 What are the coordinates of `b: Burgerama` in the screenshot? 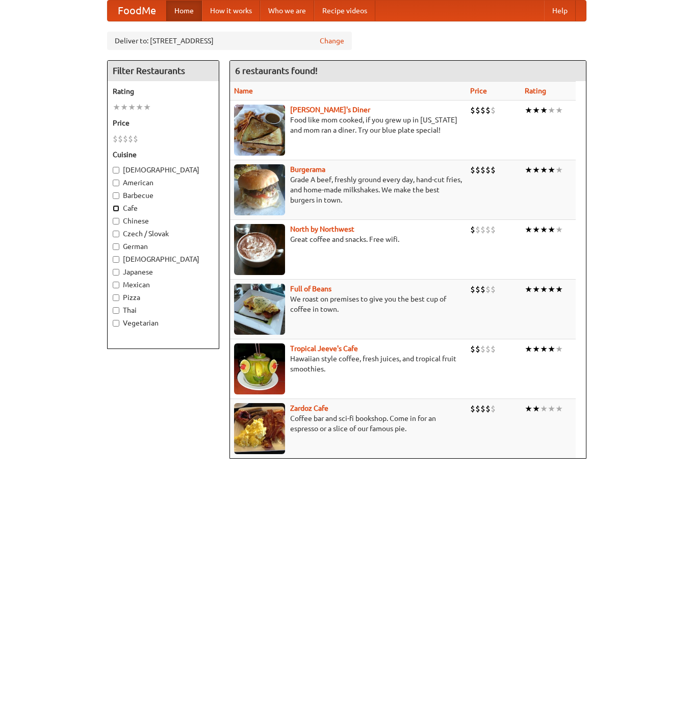 It's located at (308, 169).